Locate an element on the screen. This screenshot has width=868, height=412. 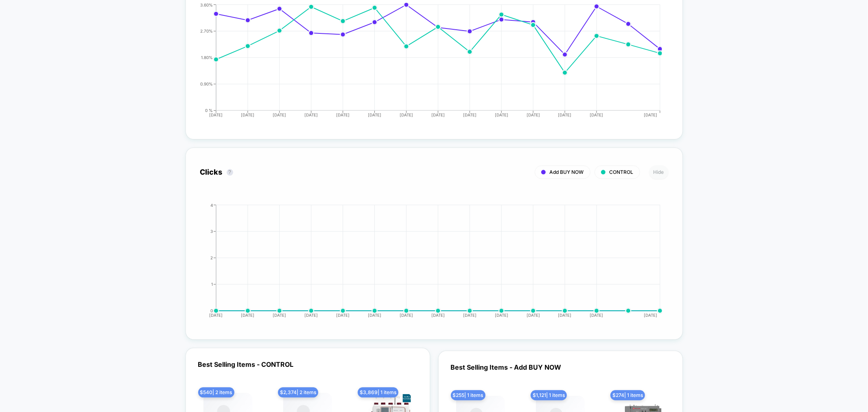
tspan: 0.90% is located at coordinates (207, 84).